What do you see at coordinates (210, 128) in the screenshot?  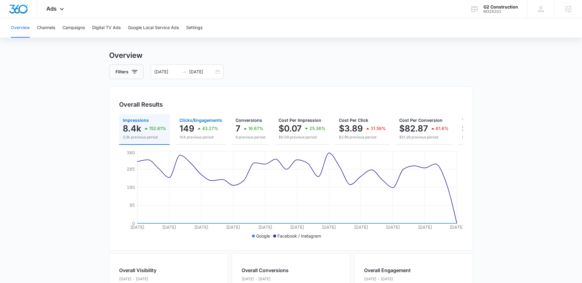 I see `p: 43.27%` at bounding box center [210, 128].